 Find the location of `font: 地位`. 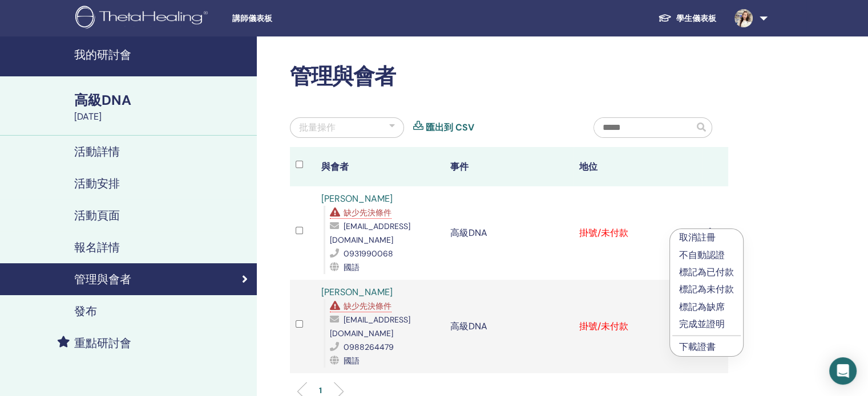

font: 地位 is located at coordinates (588, 166).